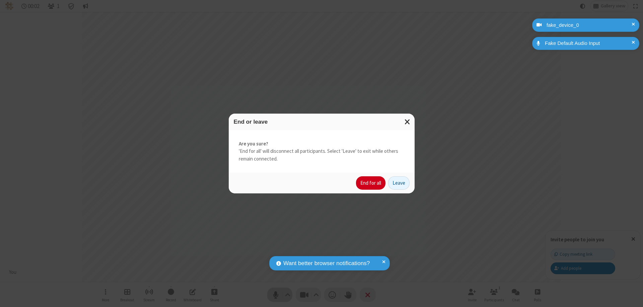 The width and height of the screenshot is (643, 307). Describe the element at coordinates (371, 183) in the screenshot. I see `button: End for all` at that location.